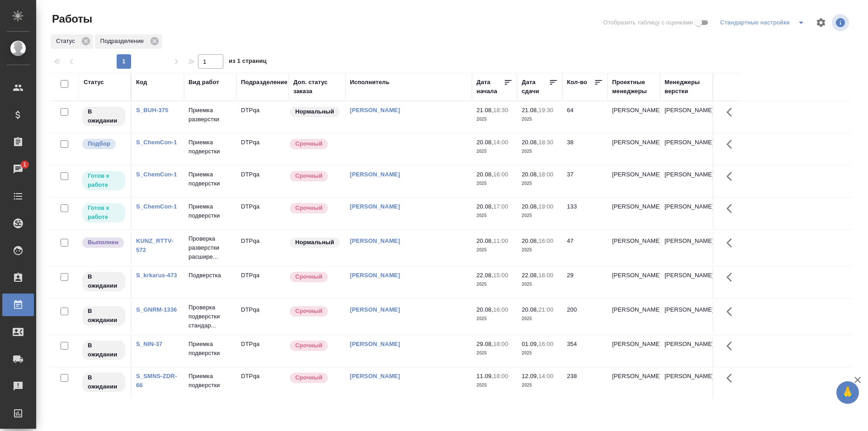  Describe the element at coordinates (585, 181) in the screenshot. I see `td: 37` at that location.